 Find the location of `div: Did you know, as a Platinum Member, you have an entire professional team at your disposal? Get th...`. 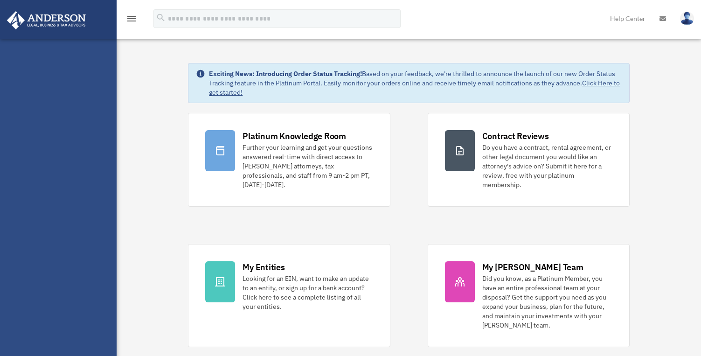

div: Did you know, as a Platinum Member, you have an entire professional team at your disposal? Get th... is located at coordinates (547, 302).